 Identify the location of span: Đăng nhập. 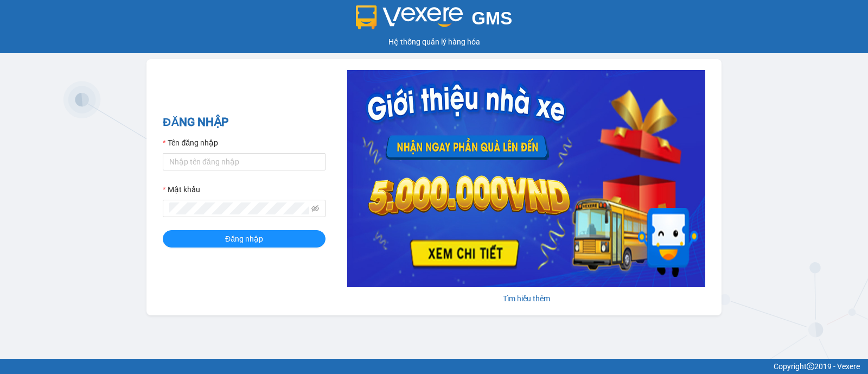
(244, 239).